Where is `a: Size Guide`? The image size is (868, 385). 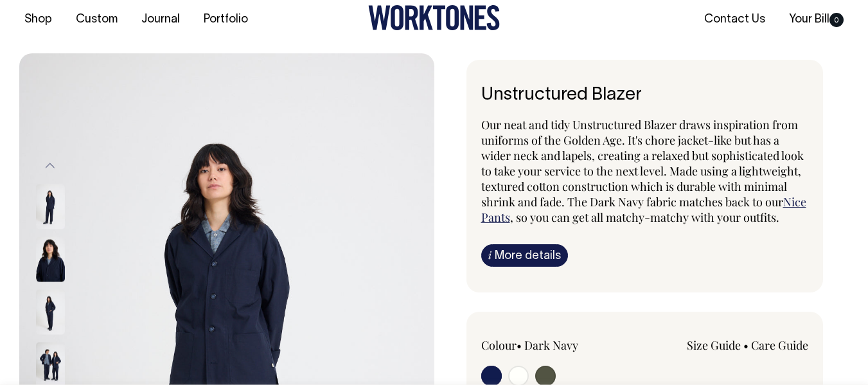 a: Size Guide is located at coordinates (714, 345).